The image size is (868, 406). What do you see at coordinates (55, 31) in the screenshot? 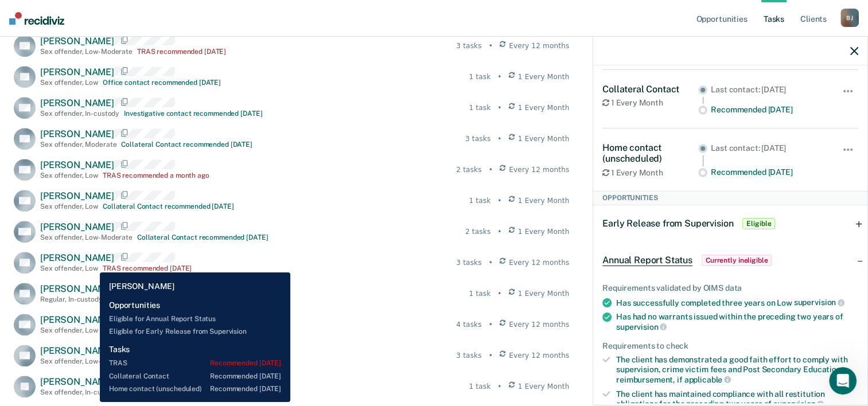
I see `img: logo` at bounding box center [55, 31].